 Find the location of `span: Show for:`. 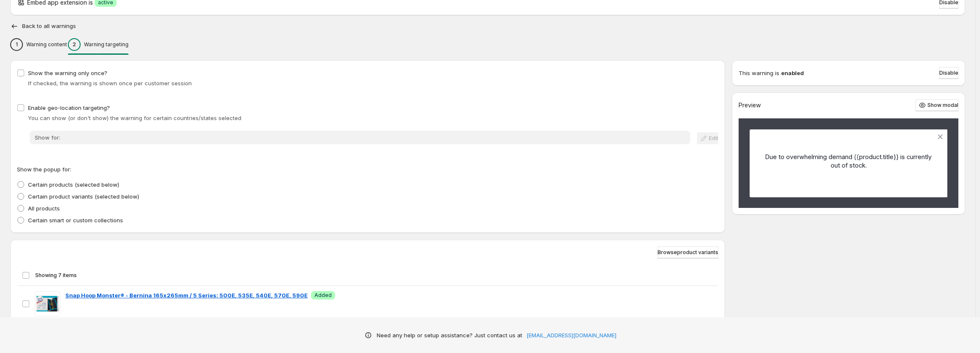

span: Show for: is located at coordinates (48, 138).